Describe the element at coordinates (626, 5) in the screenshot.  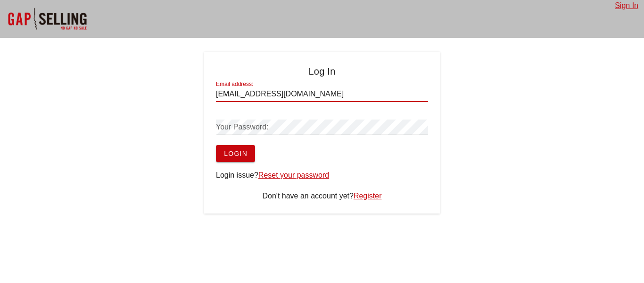
I see `a: Sign In` at that location.